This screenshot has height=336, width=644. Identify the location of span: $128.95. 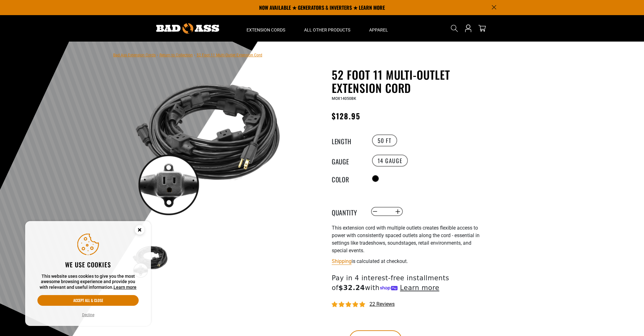
(346, 116).